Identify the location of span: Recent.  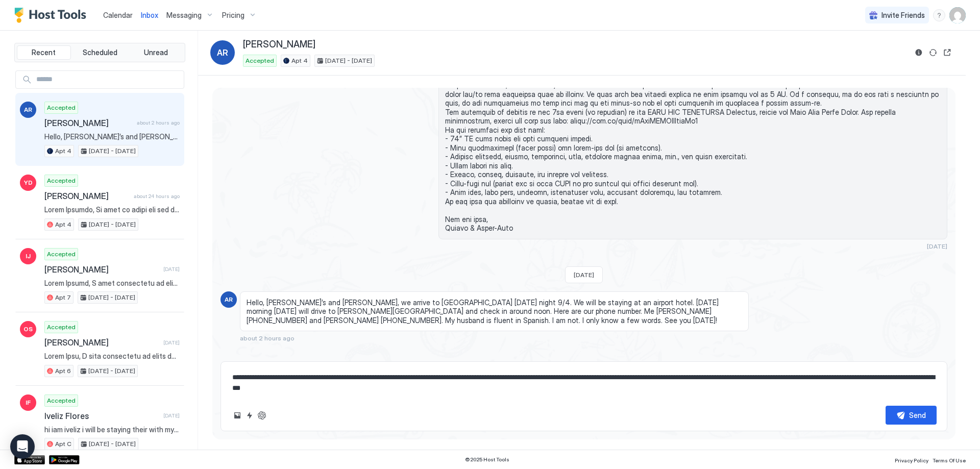
(43, 53).